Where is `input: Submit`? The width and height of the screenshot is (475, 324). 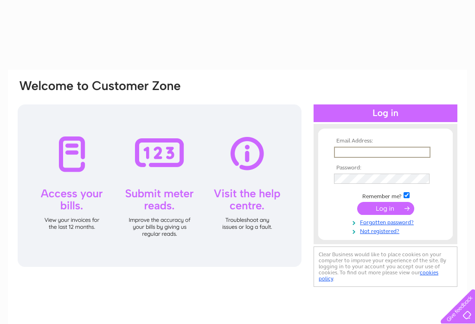 input: Submit is located at coordinates (386, 208).